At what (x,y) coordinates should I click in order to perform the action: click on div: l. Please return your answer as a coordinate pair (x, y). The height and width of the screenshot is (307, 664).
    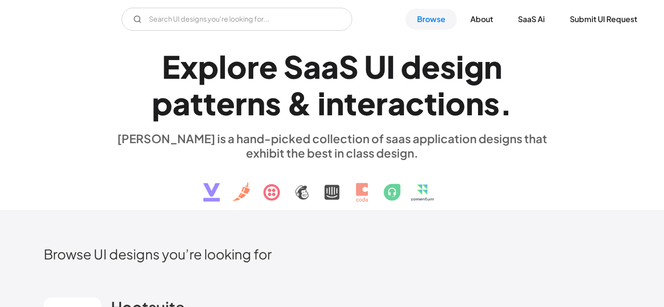
    Looking at the image, I should click on (223, 66).